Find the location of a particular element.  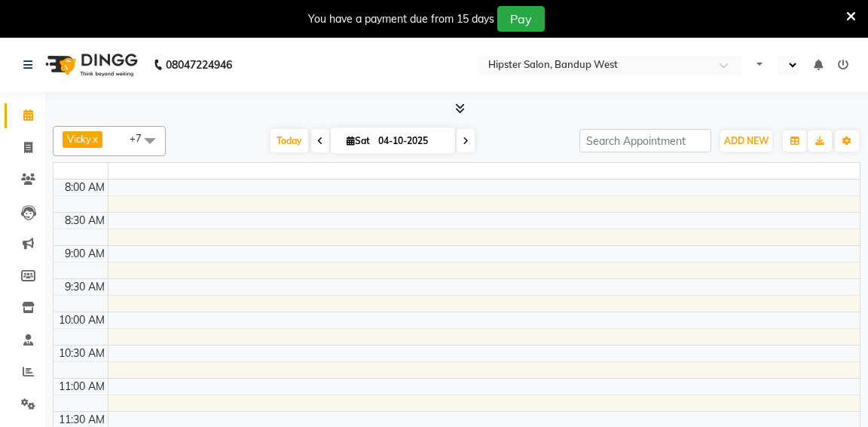

a: x is located at coordinates (94, 139).